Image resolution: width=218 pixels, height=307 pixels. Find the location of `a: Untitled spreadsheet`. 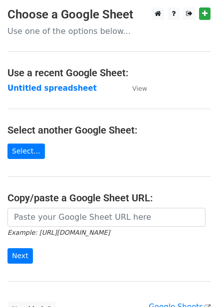

a: Untitled spreadsheet is located at coordinates (52, 88).